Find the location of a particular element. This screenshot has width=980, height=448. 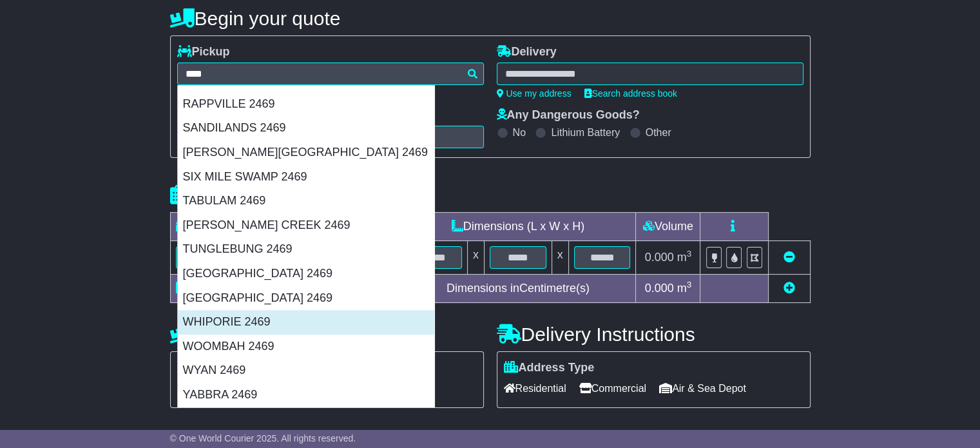

span: © One World Courier 2025. All rights reserved. is located at coordinates (263, 438).